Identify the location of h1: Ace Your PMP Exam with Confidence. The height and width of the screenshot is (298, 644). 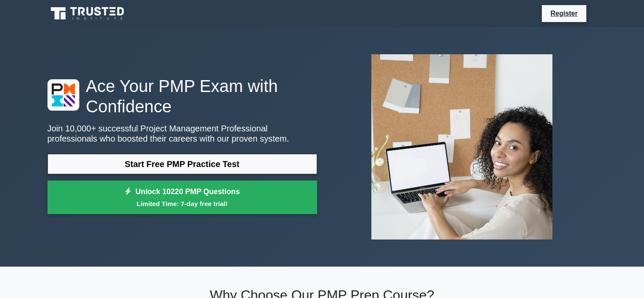
(182, 96).